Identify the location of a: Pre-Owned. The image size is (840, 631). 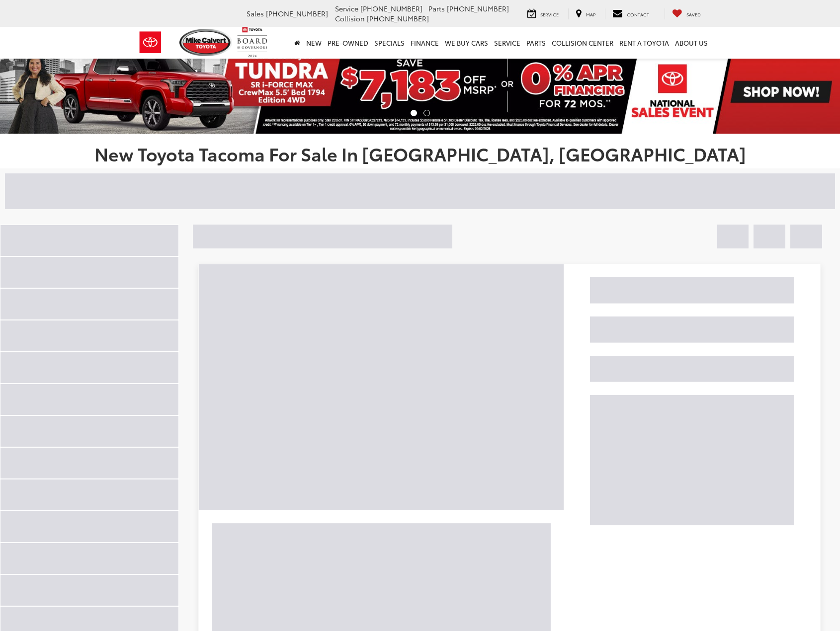
(348, 42).